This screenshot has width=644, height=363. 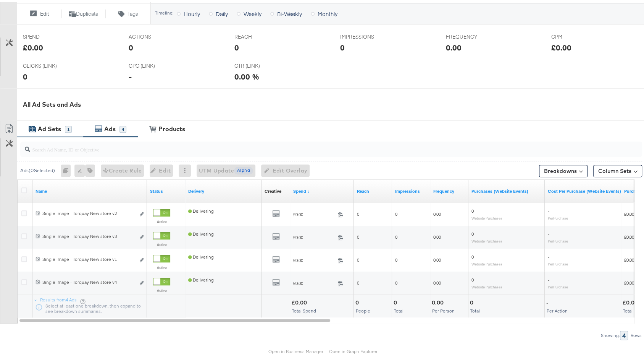 What do you see at coordinates (166, 189) in the screenshot?
I see `a: Shows the current state of your Ad.` at bounding box center [166, 189].